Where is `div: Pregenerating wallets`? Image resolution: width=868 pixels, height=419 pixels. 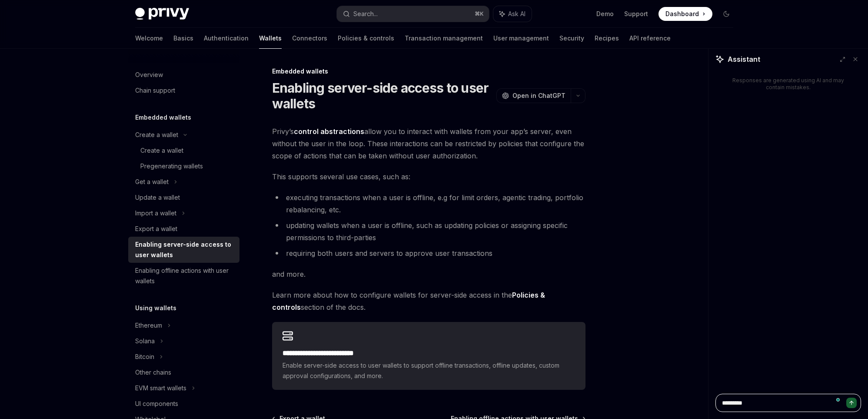 div: Pregenerating wallets is located at coordinates (172, 166).